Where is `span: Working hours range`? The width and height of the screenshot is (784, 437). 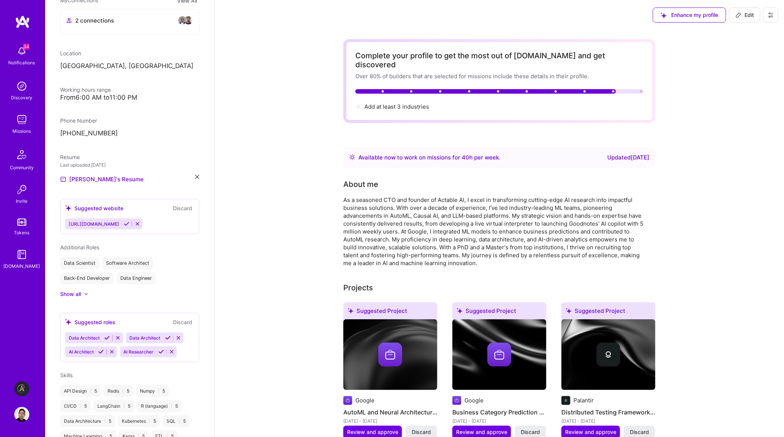
span: Working hours range is located at coordinates (85, 89).